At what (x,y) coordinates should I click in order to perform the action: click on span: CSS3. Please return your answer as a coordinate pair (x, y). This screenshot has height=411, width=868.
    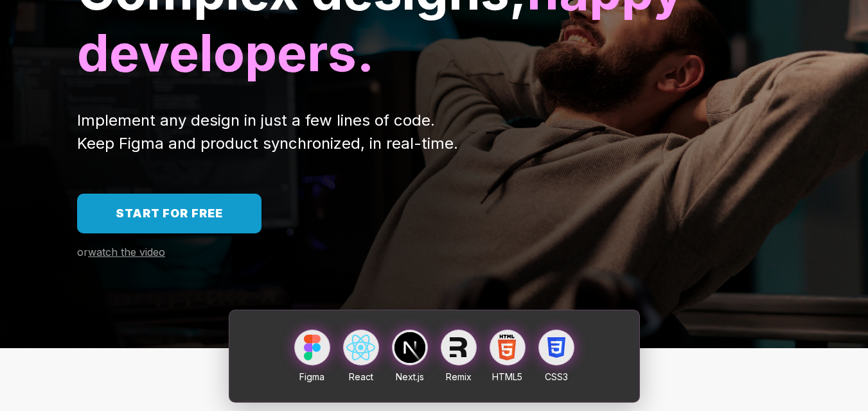
    Looking at the image, I should click on (556, 377).